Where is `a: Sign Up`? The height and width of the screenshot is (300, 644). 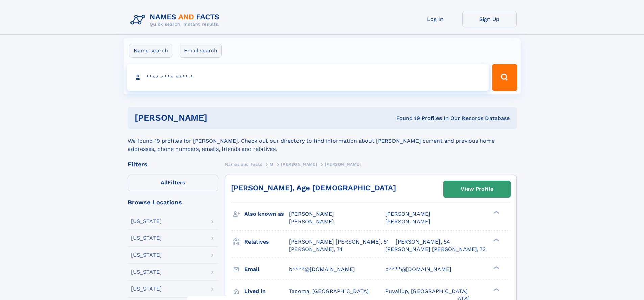
a: Sign Up is located at coordinates (490, 19).